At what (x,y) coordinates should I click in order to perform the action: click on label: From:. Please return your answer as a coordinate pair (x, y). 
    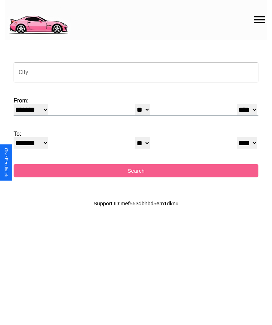
    Looking at the image, I should click on (136, 101).